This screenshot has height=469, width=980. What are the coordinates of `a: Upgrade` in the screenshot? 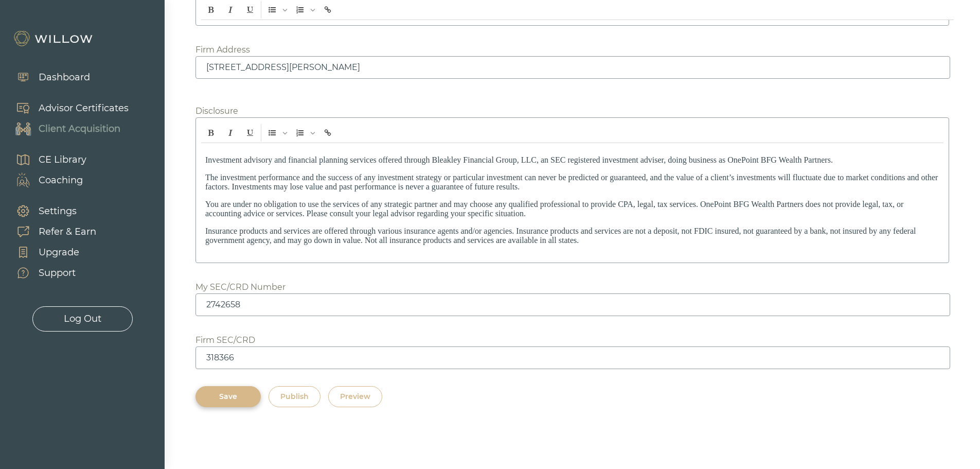 It's located at (50, 252).